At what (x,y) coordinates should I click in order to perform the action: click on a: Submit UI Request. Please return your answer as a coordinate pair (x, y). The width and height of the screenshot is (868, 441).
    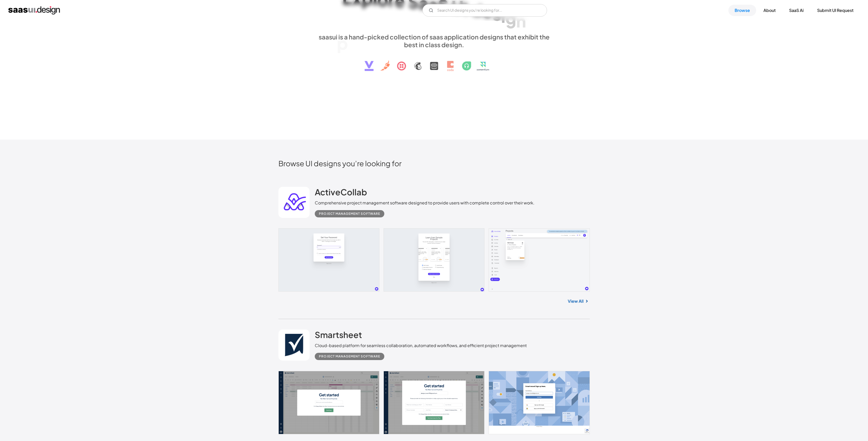
    Looking at the image, I should click on (835, 10).